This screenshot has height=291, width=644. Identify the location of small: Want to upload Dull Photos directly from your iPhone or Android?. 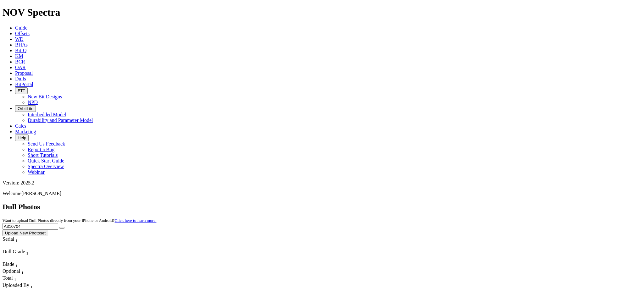
(79, 221).